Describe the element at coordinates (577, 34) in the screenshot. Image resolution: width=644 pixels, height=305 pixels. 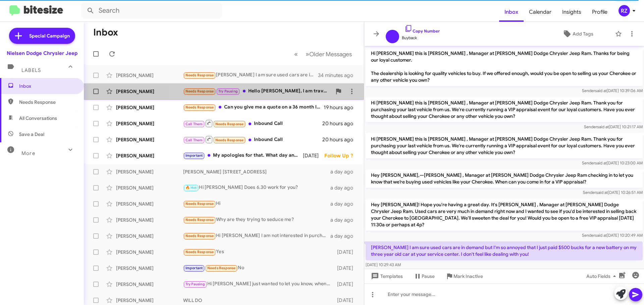
I see `button: Add Tags` at that location.